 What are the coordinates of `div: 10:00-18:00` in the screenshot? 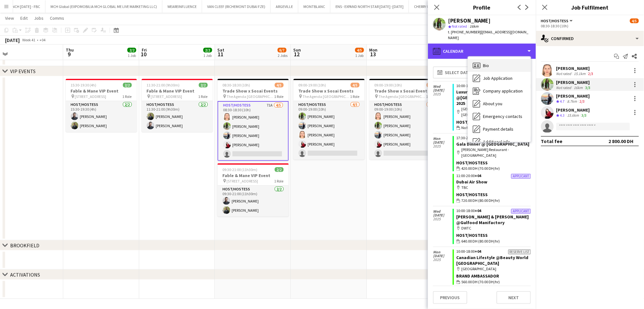 It's located at (494, 211).